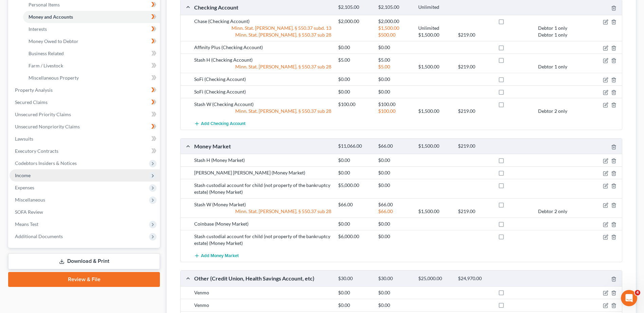 This screenshot has width=644, height=313. I want to click on span: Interests, so click(38, 29).